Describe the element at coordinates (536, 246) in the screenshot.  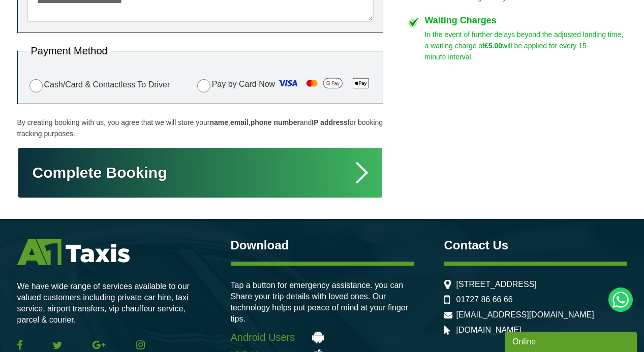
I see `h3: Contact Us` at that location.